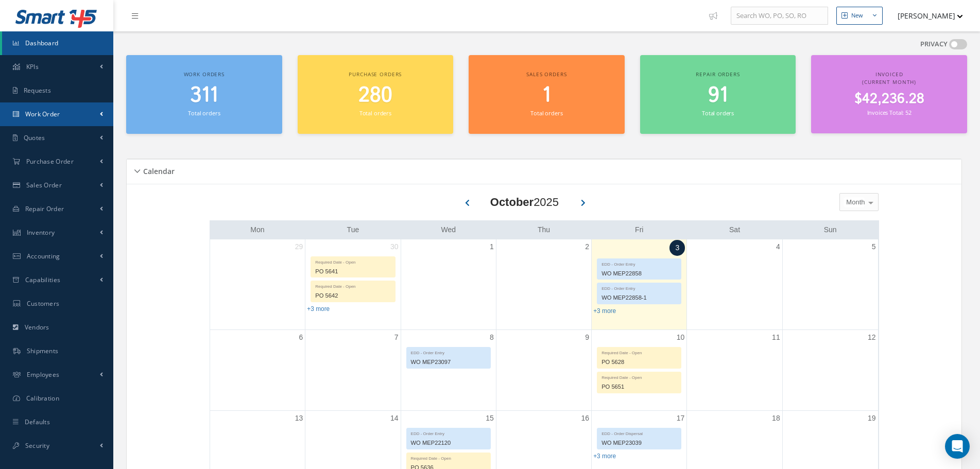 The height and width of the screenshot is (469, 980). I want to click on td: October 8, 2025, so click(448, 370).